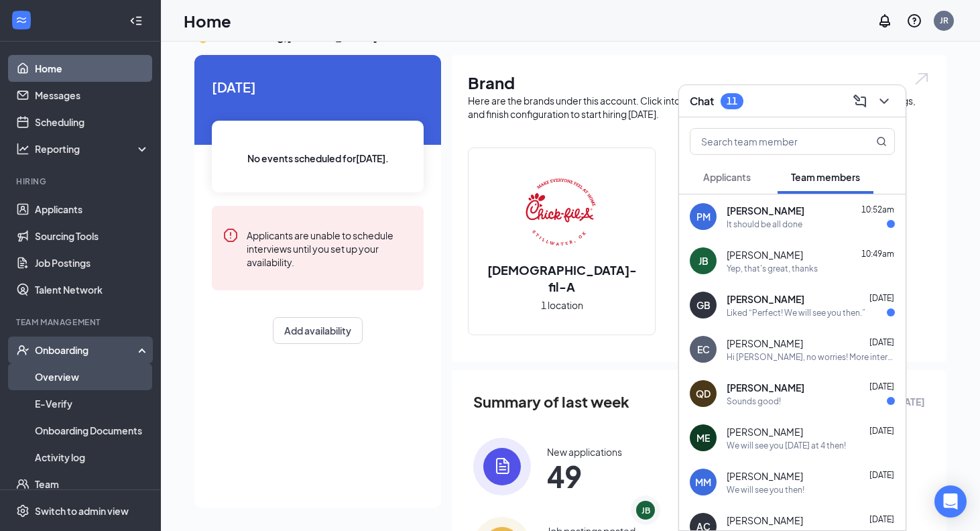  What do you see at coordinates (860, 101) in the screenshot?
I see `svg: ComposeMessage` at bounding box center [860, 101].